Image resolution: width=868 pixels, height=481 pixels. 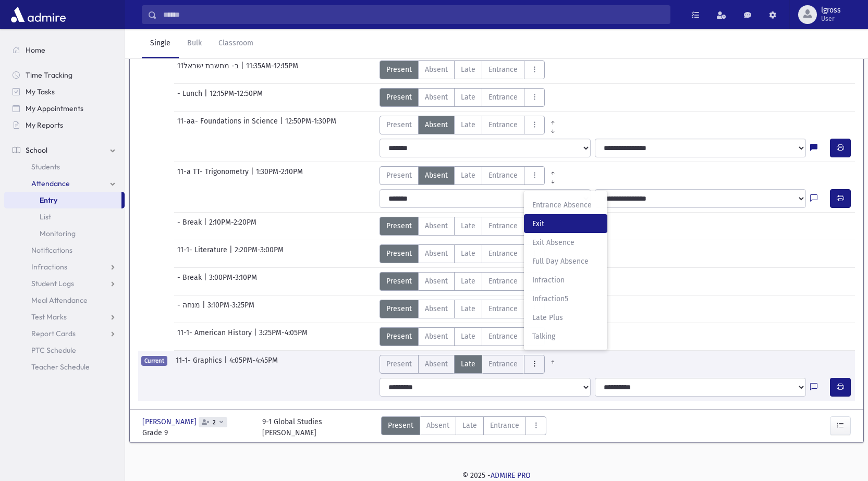 I want to click on span: School, so click(x=36, y=150).